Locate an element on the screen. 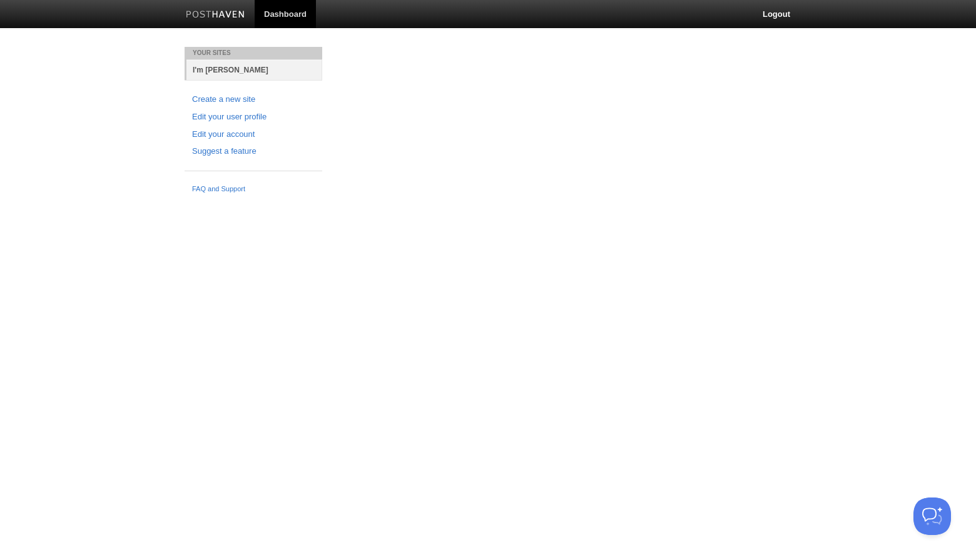 The height and width of the screenshot is (560, 976). a: Edit your account is located at coordinates (254, 134).